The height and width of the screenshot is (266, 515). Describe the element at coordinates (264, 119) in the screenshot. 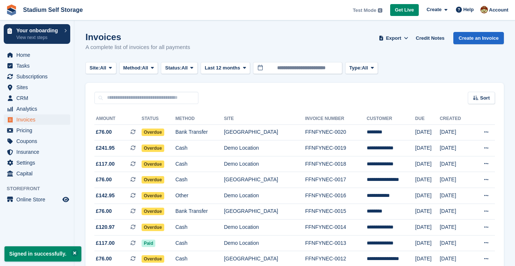

I see `th: Site` at that location.